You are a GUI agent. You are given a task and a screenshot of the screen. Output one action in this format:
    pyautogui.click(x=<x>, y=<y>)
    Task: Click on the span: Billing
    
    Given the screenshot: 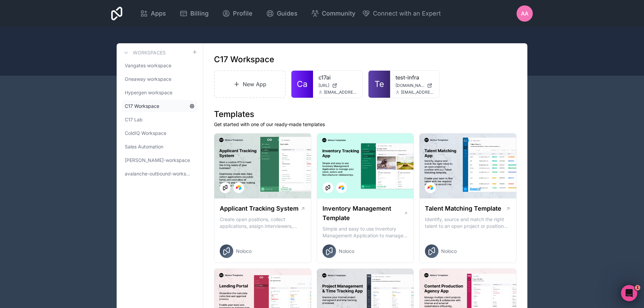 What is the action you would take?
    pyautogui.click(x=200, y=14)
    